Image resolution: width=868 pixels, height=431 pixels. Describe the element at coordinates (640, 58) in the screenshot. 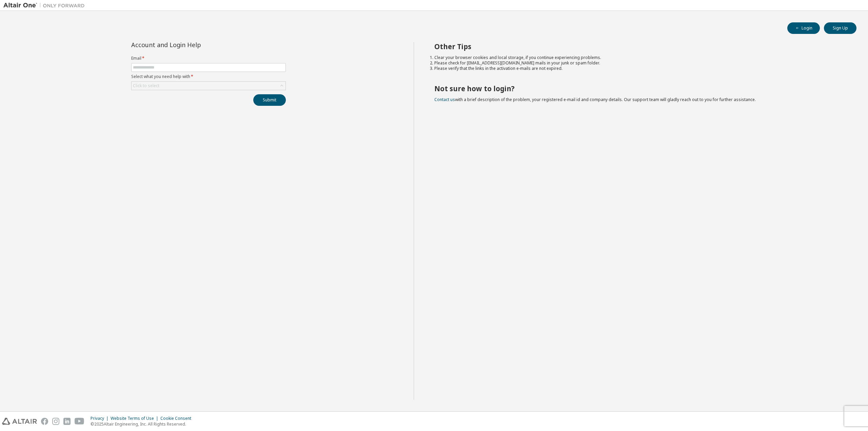

I see `li: Clear your browser cookies and local storage, if you continue experiencing problems.` at that location.